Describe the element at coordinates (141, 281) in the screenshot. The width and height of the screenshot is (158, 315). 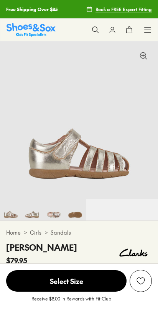
I see `button: Add to Wishlist` at that location.